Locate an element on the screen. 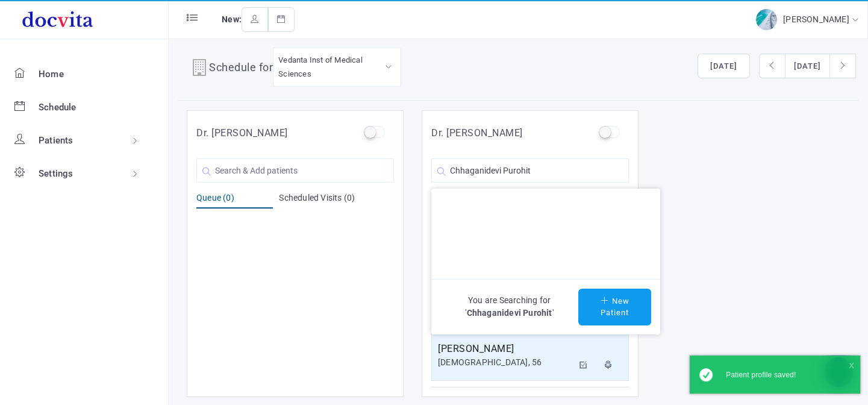 This screenshot has width=868, height=405. span: Patients is located at coordinates (56, 140).